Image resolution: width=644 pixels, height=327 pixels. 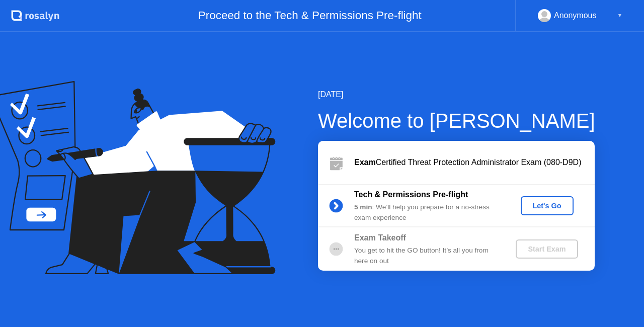 I want to click on div: Start Exam, so click(x=547, y=249).